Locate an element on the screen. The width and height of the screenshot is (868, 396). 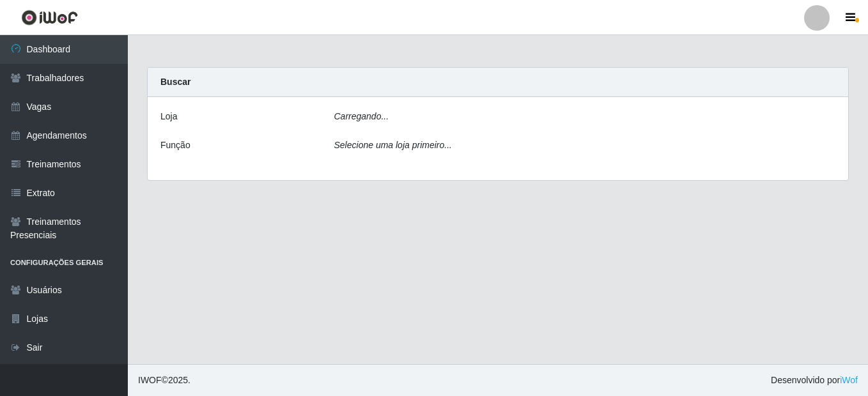
strong: Buscar is located at coordinates (175, 82).